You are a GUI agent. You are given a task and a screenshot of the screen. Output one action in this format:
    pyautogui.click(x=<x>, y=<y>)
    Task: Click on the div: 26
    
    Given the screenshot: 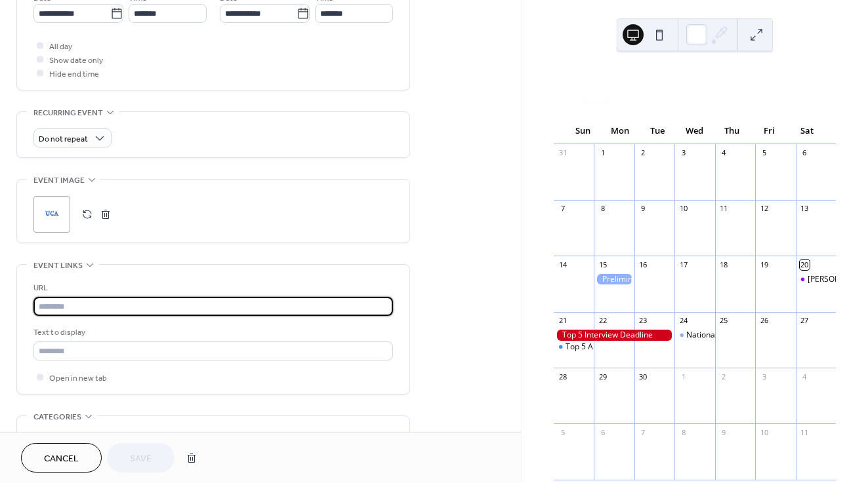 What is the action you would take?
    pyautogui.click(x=763, y=321)
    